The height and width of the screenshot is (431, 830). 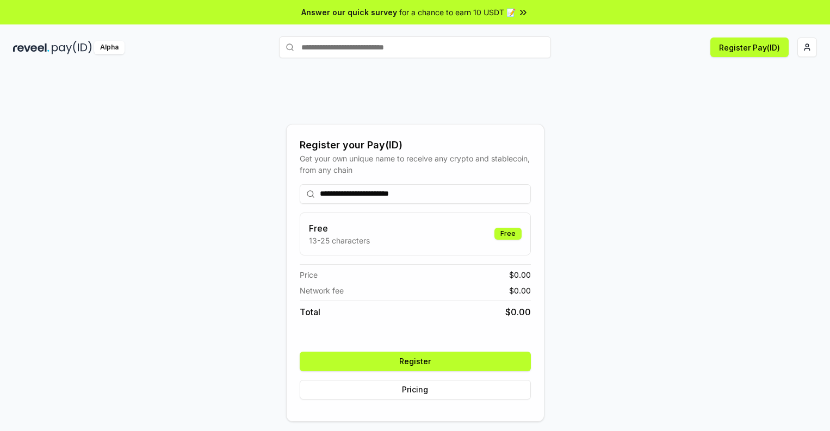 What do you see at coordinates (339, 240) in the screenshot?
I see `p: 13-25 characters` at bounding box center [339, 240].